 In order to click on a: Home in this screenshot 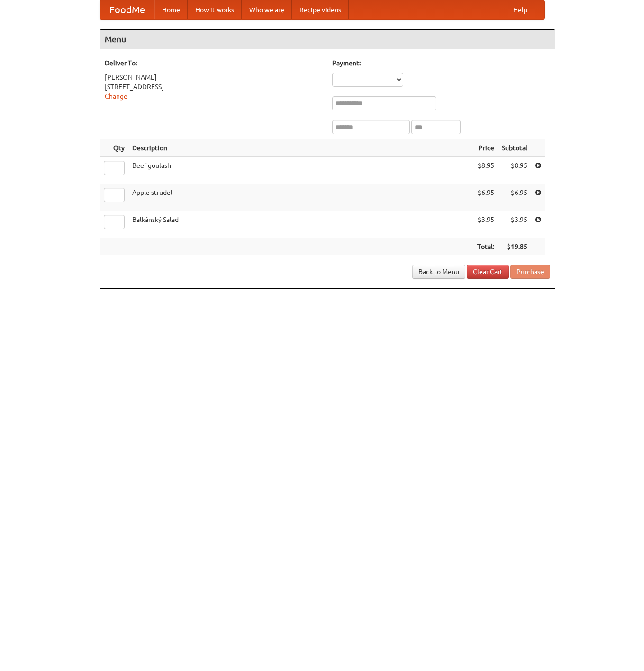, I will do `click(171, 10)`.